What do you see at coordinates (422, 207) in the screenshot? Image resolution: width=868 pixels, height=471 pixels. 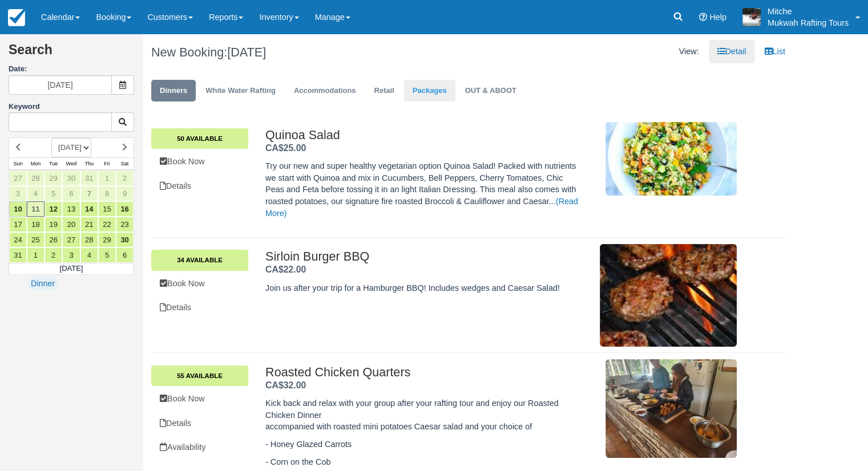 I see `a: (Read More)` at bounding box center [422, 207].